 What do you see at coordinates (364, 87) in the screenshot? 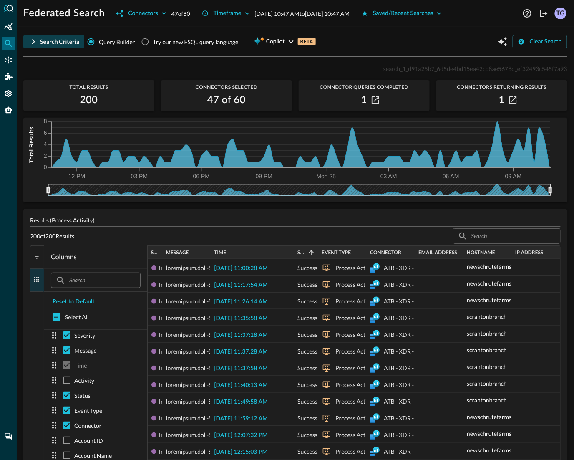
I see `span: Connector Queries Completed` at bounding box center [364, 87].